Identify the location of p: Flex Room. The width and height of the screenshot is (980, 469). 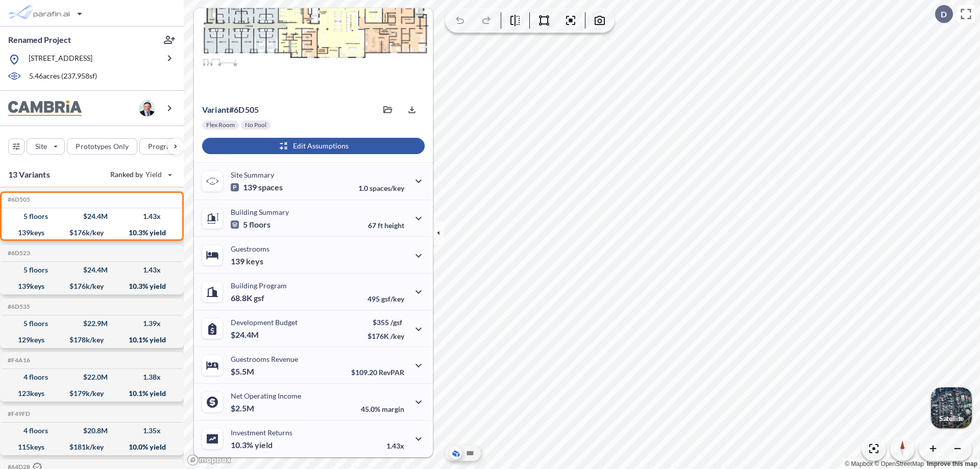
(220, 125).